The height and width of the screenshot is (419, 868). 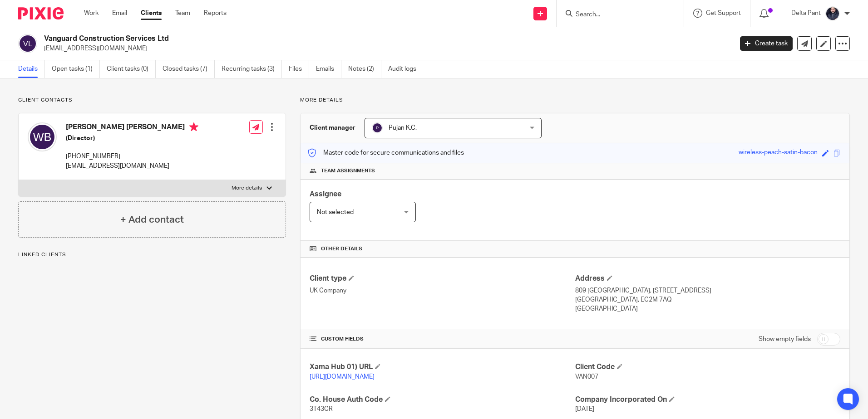 I want to click on a: Emails, so click(x=329, y=69).